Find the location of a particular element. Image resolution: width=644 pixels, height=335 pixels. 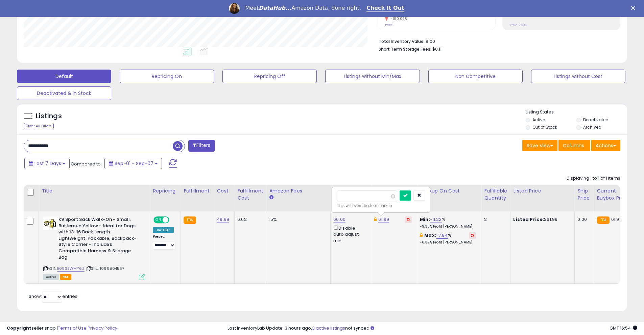

div: 2 is located at coordinates (495, 220).